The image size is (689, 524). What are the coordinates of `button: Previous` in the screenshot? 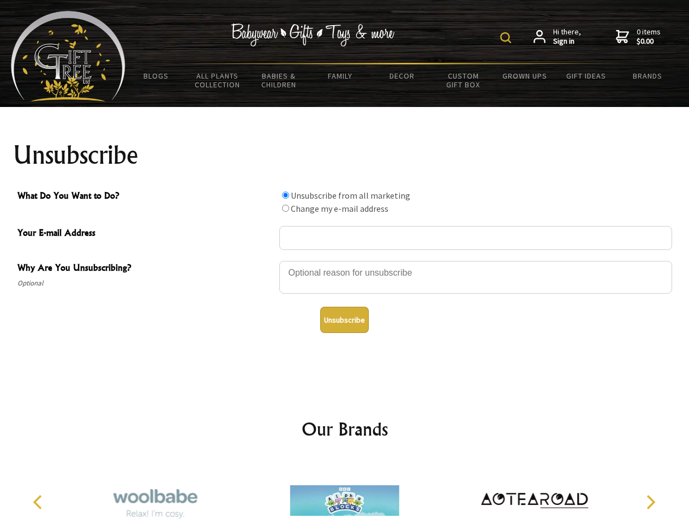 It's located at (39, 502).